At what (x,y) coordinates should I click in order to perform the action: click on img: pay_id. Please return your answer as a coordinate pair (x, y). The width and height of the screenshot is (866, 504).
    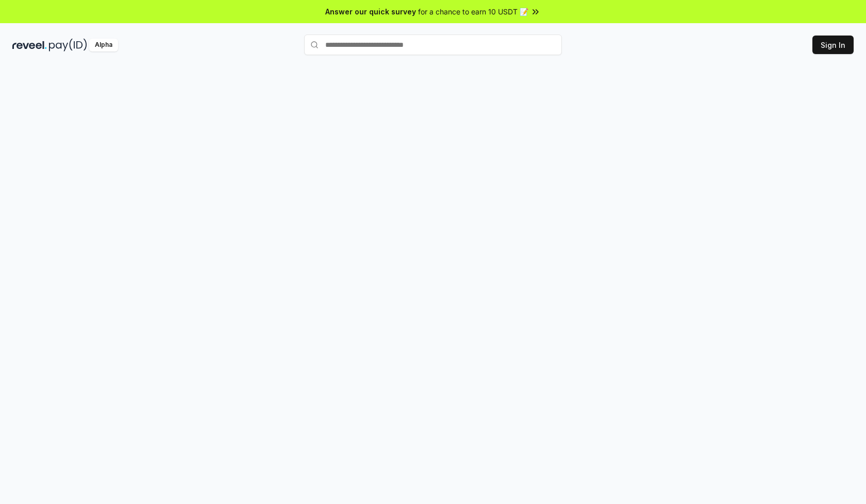
    Looking at the image, I should click on (68, 45).